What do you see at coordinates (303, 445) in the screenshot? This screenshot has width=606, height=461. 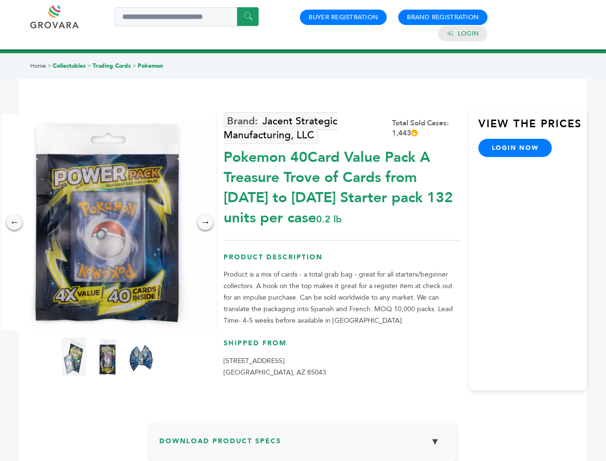 I see `h3: Download Product Specs` at bounding box center [303, 445].